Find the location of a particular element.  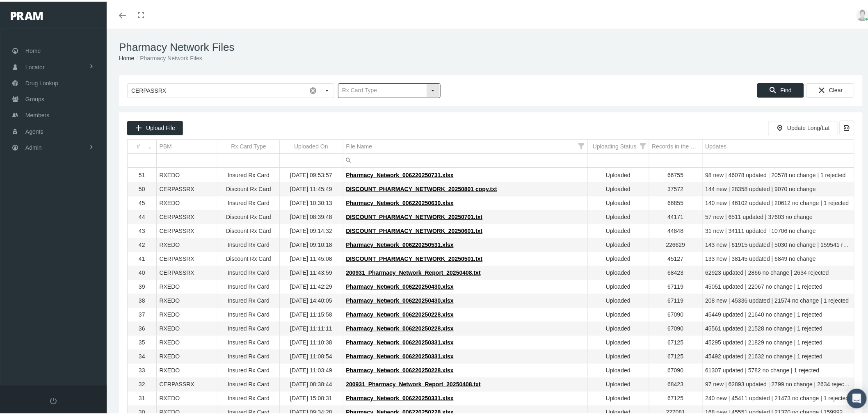

span: Drug Lookup is located at coordinates (42, 82).